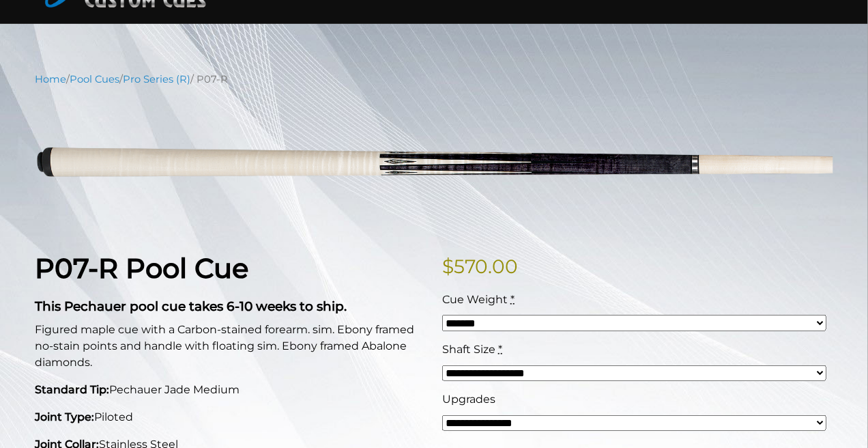 The image size is (868, 448). Describe the element at coordinates (64, 417) in the screenshot. I see `strong: Joint Type:` at that location.